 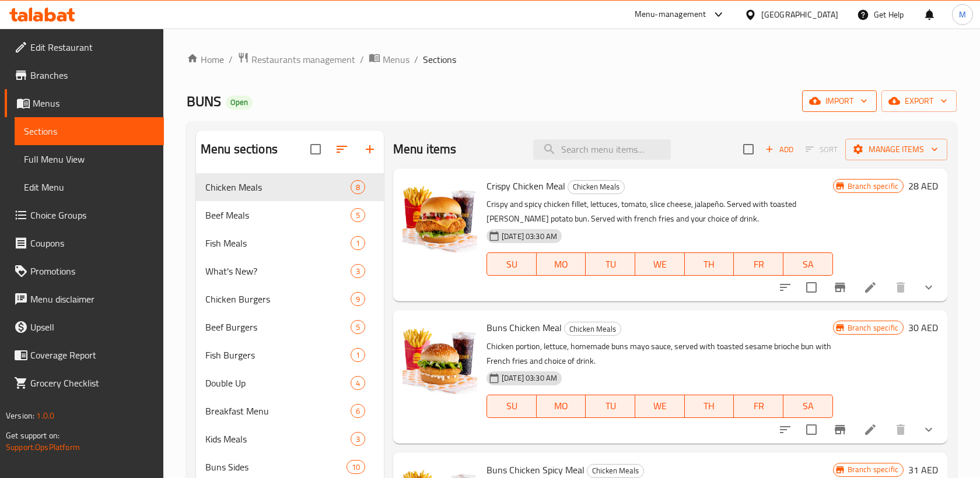 I want to click on span: 5, so click(x=358, y=327).